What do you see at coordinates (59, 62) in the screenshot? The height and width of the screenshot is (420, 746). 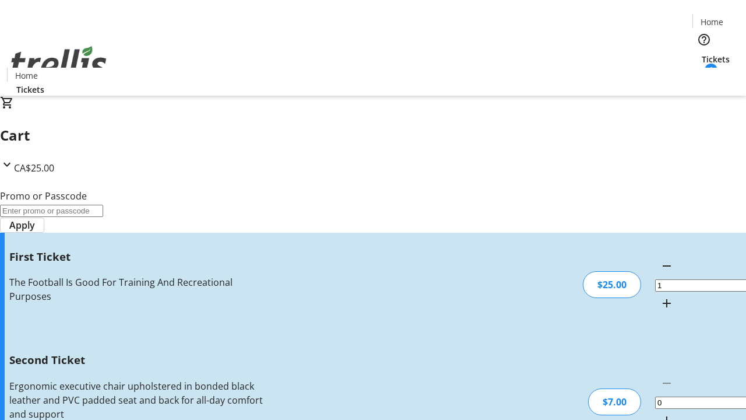 I see `img: Orient E2E Organization snFSWMUpU5's Logo` at bounding box center [59, 62].